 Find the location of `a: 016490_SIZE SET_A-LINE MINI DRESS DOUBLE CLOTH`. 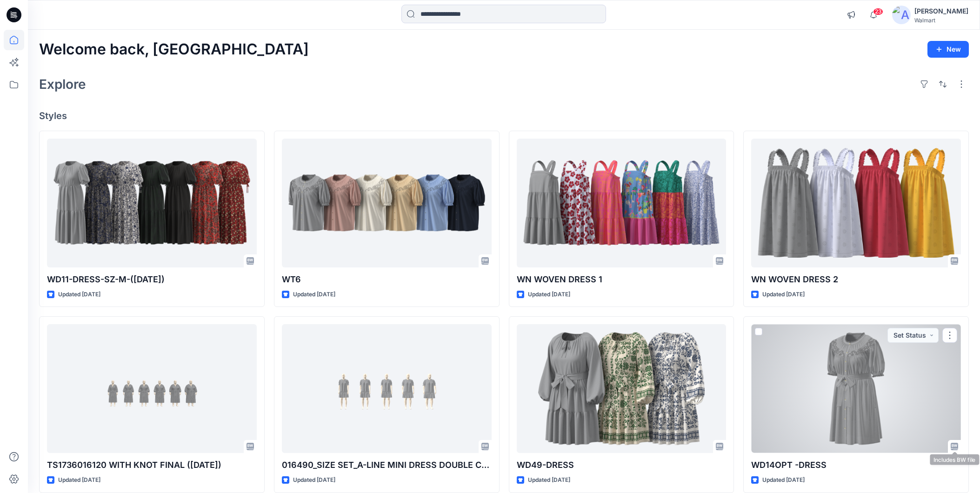

a: 016490_SIZE SET_A-LINE MINI DRESS DOUBLE CLOTH is located at coordinates (387, 389).